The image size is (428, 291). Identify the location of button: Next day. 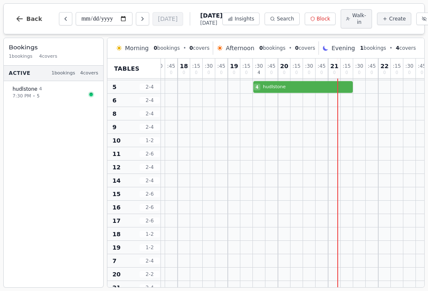
(142, 19).